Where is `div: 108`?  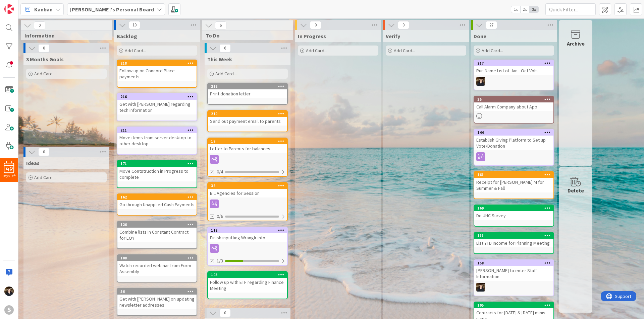 div: 108 is located at coordinates (157, 258).